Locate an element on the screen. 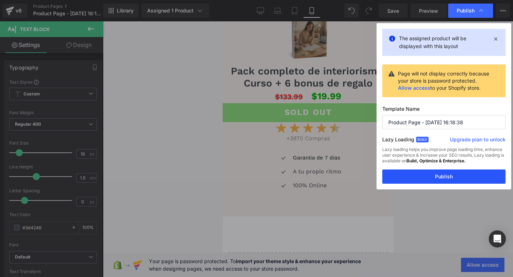 The image size is (513, 277). p: The assigned product will be displayed with this layout is located at coordinates (444, 42).